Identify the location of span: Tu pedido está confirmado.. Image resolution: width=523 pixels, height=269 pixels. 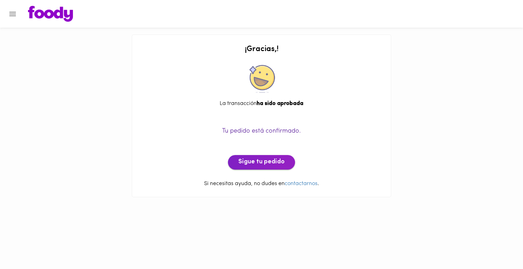
(261, 131).